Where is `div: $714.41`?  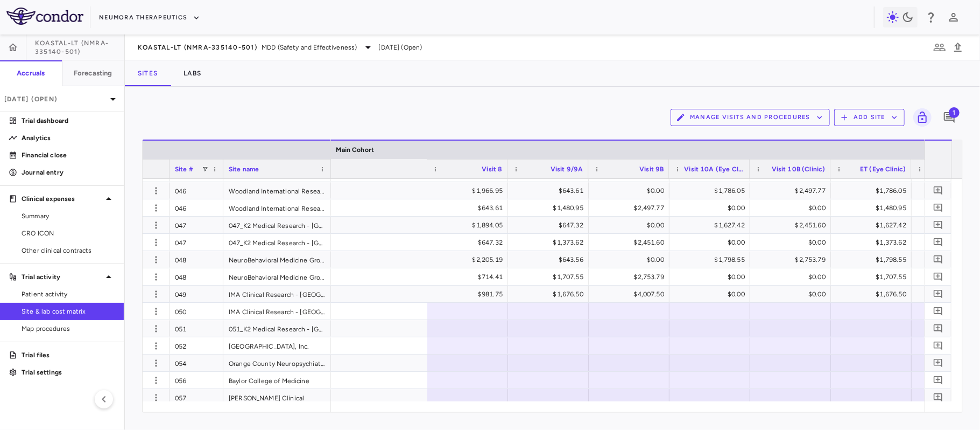
div: $714.41 is located at coordinates (470, 277).